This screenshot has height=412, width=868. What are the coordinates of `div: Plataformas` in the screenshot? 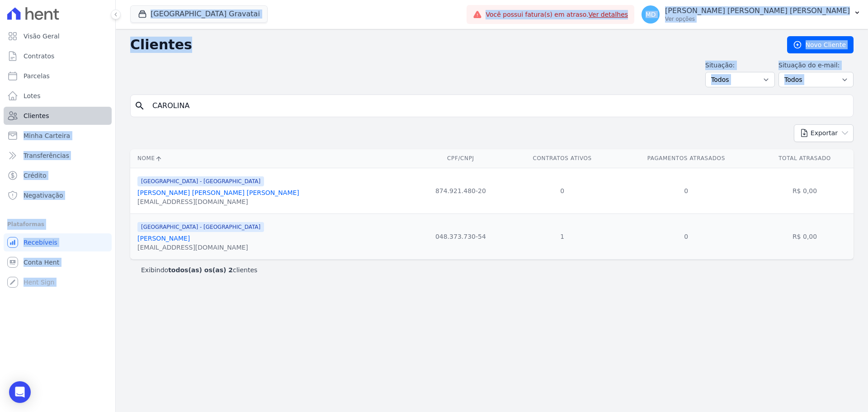 It's located at (57, 225).